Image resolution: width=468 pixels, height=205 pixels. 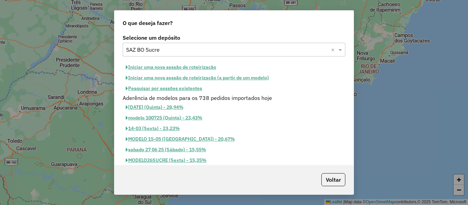 What do you see at coordinates (164, 88) in the screenshot?
I see `button: Pesquisar por sessões existentes` at bounding box center [164, 88].